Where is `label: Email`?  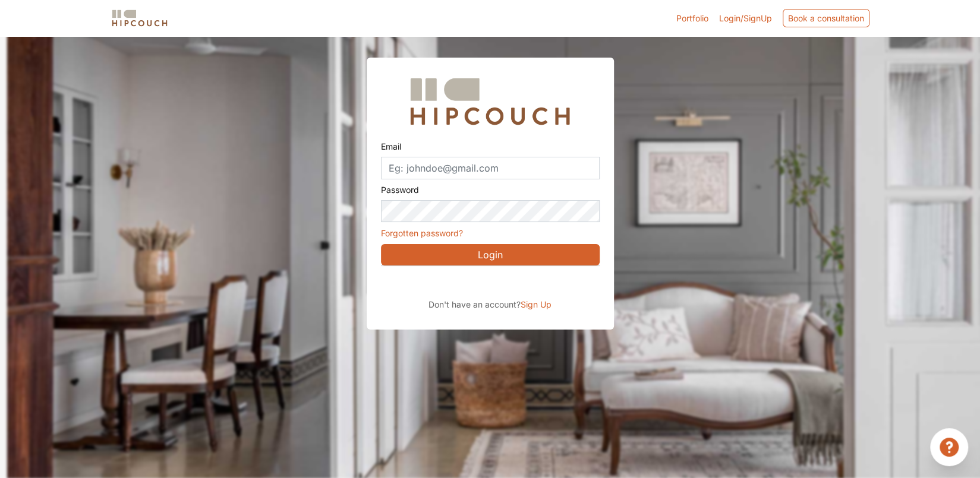 label: Email is located at coordinates (391, 146).